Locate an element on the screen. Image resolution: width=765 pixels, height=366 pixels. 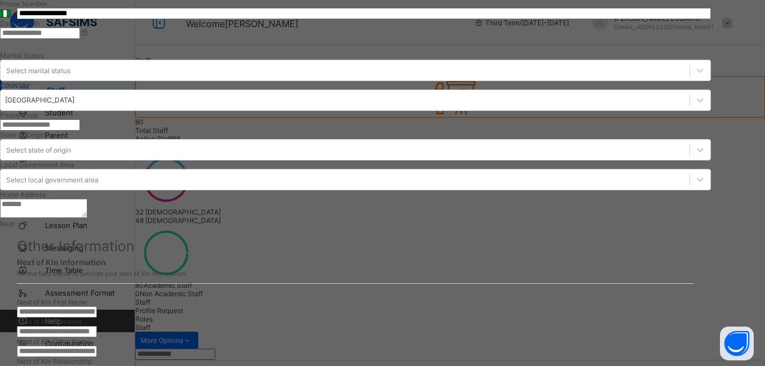
span: Other Information is located at coordinates (76, 246).